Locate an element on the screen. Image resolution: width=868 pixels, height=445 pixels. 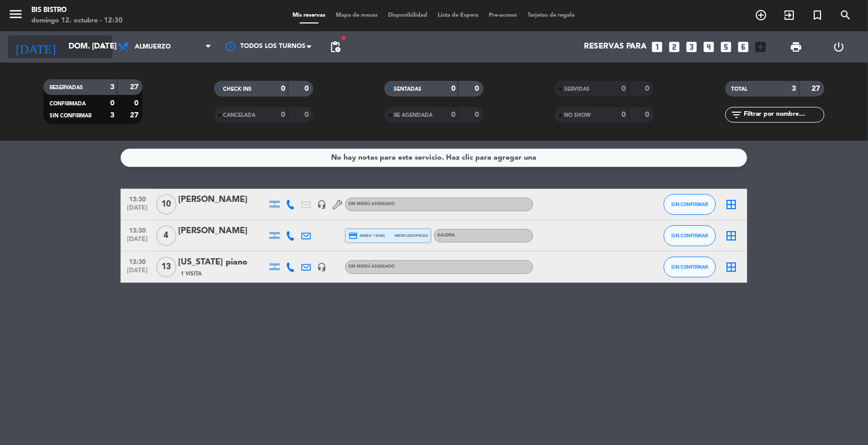
span: pending_actions is located at coordinates (335, 47).